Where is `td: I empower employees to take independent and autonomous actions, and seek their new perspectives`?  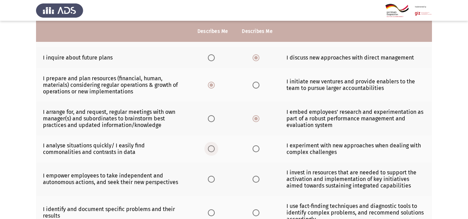 td: I empower employees to take independent and autonomous actions, and seek their new perspectives is located at coordinates (113, 179).